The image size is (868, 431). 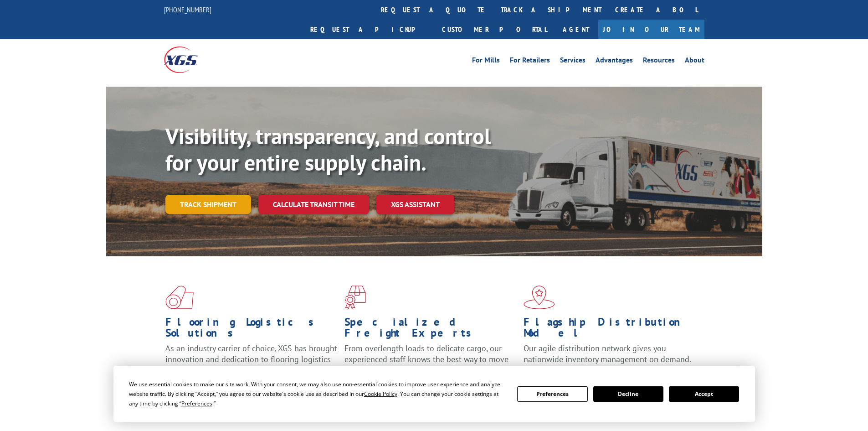 What do you see at coordinates (659, 62) in the screenshot?
I see `a: Resources` at bounding box center [659, 62].